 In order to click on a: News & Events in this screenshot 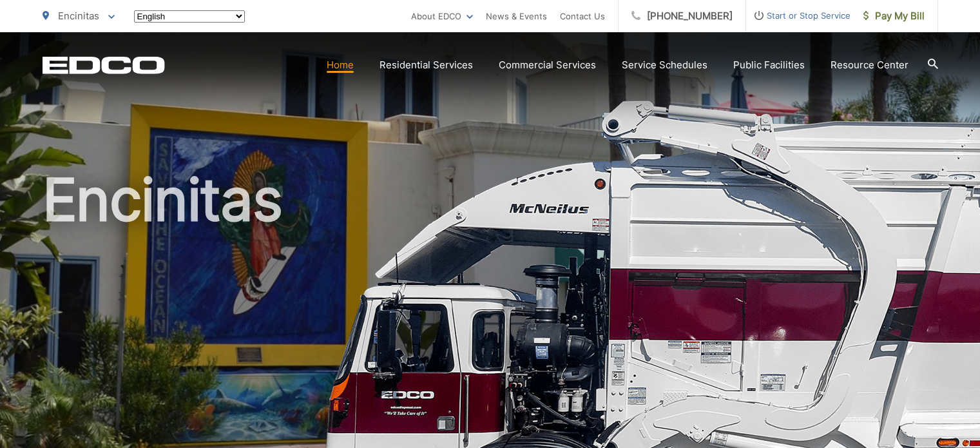, I will do `click(516, 16)`.